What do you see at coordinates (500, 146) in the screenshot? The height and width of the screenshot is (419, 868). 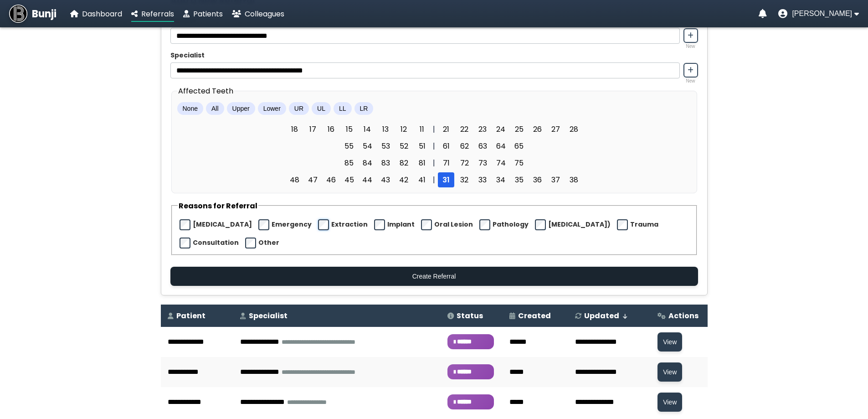 I see `span: 64` at bounding box center [500, 146].